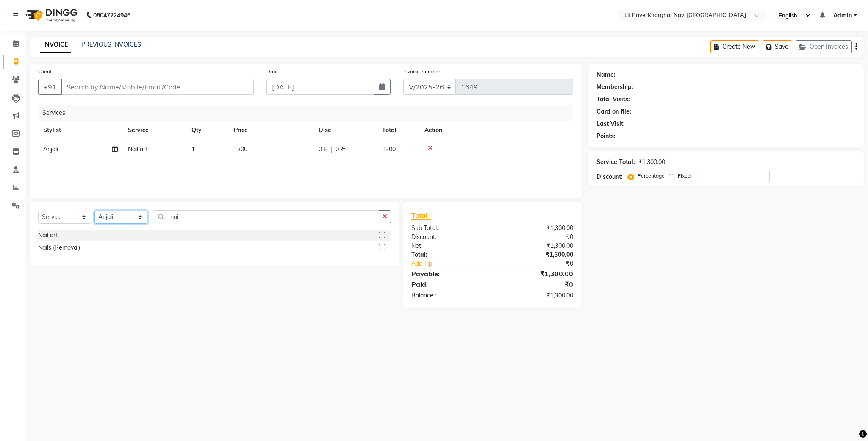 This screenshot has height=441, width=868. What do you see at coordinates (155, 130) in the screenshot?
I see `th: Service` at bounding box center [155, 130].